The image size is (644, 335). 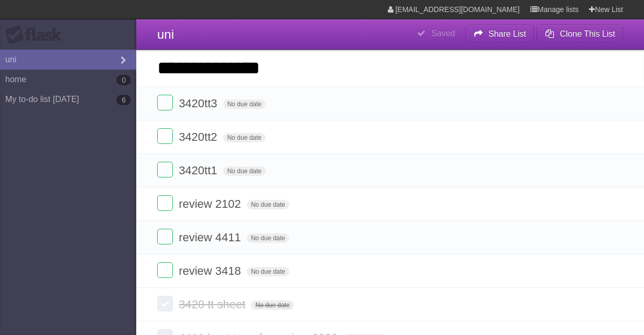 I want to click on div: Flask, so click(x=37, y=35).